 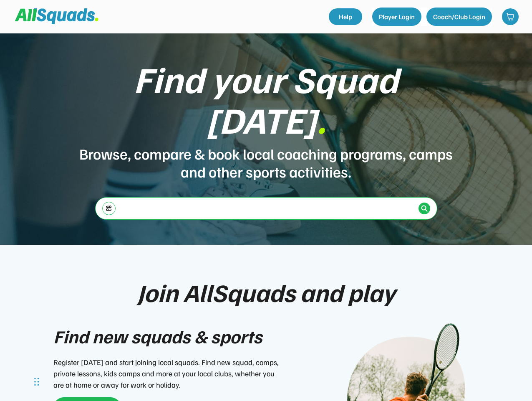 I want to click on div: Join AllSquads and play, so click(x=266, y=291).